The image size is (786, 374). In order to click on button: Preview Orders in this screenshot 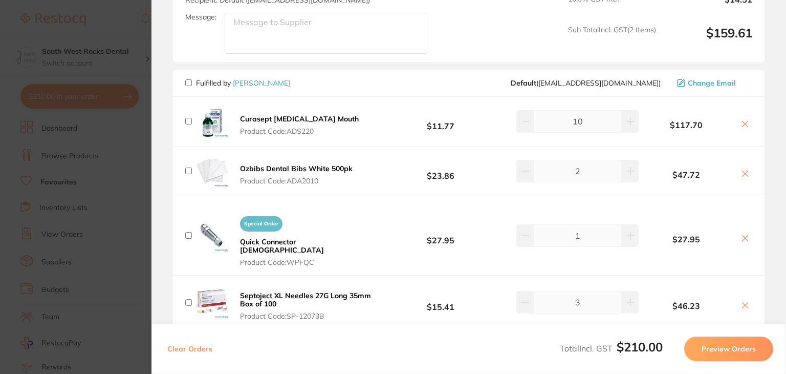, I will do `click(729, 349)`.